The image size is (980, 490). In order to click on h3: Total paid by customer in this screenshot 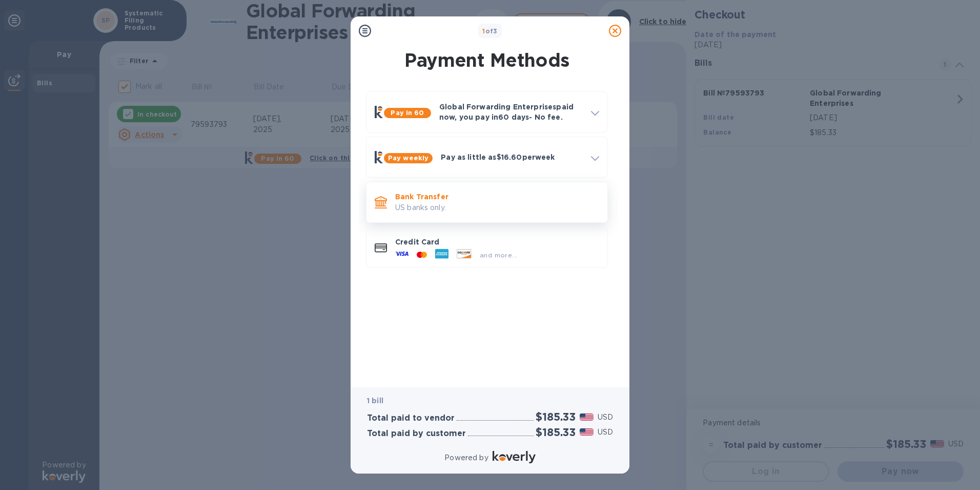, I will do `click(416, 434)`.